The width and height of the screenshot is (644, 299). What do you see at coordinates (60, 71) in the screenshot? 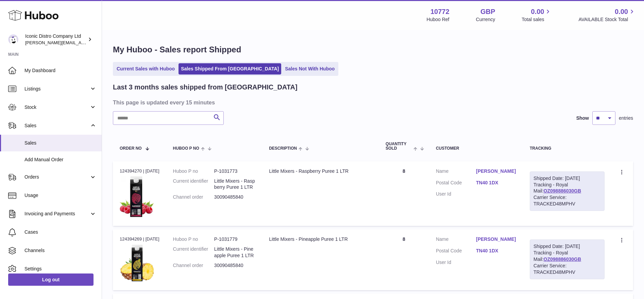
I see `span: My Dashboard` at bounding box center [60, 71].